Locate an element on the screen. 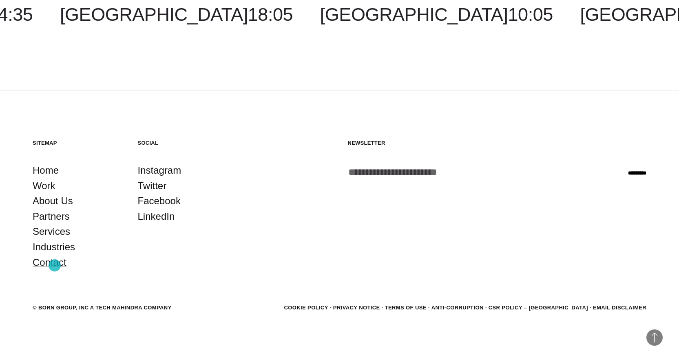 This screenshot has height=362, width=679. a: Privacy Notice is located at coordinates (357, 308).